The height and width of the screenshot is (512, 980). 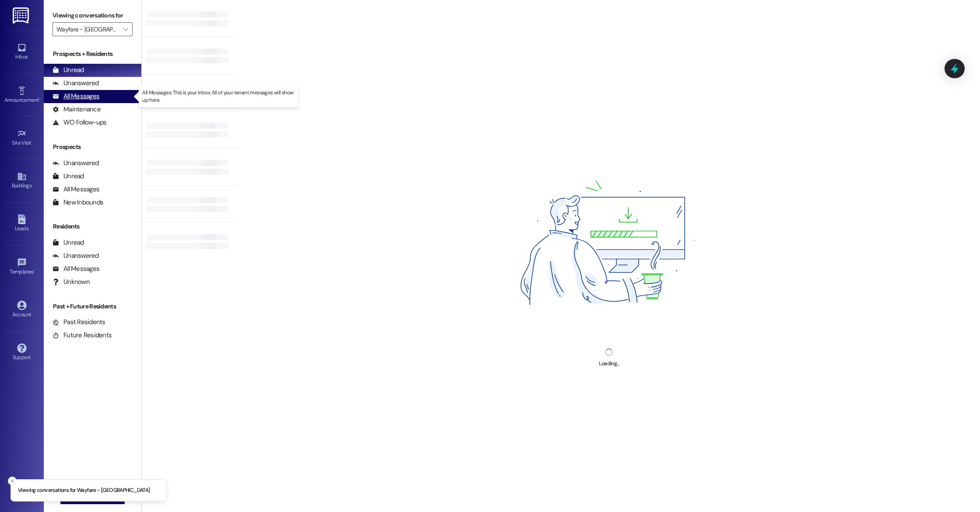 I want to click on div: Prospects, so click(x=92, y=147).